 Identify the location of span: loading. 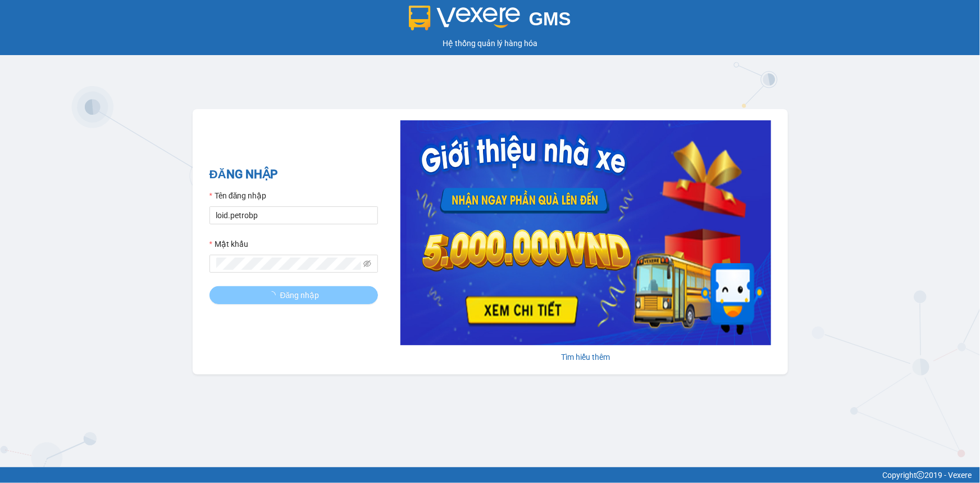
(274, 295).